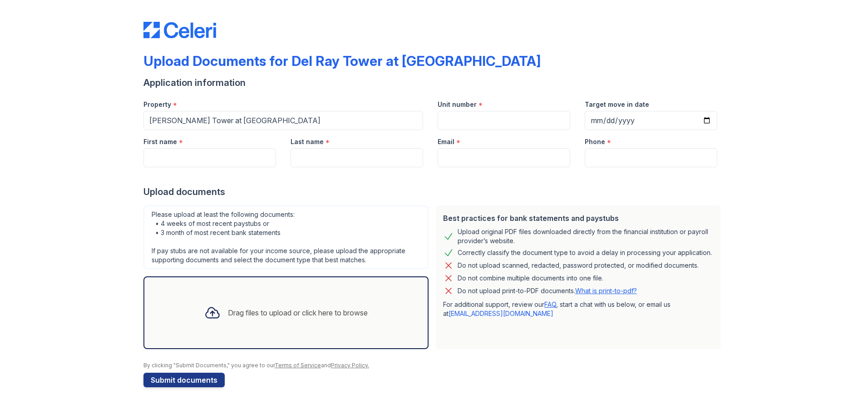 The height and width of the screenshot is (420, 868). What do you see at coordinates (617, 104) in the screenshot?
I see `label: Target move in date` at bounding box center [617, 104].